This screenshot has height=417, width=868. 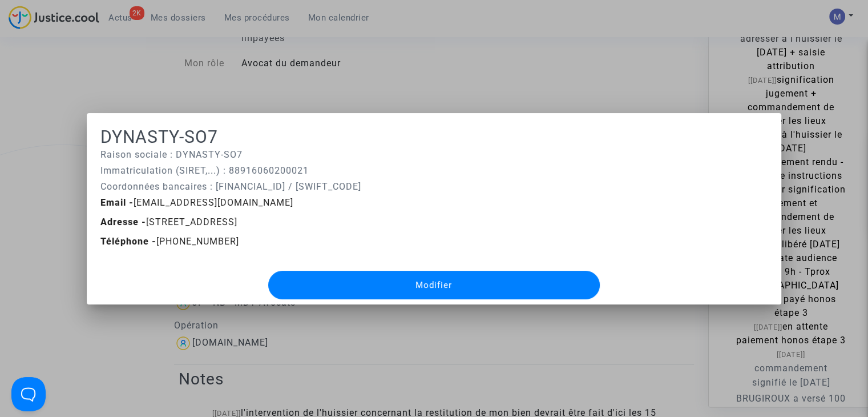 I want to click on p: Raison sociale : DYNASTY-SO7, so click(x=434, y=154).